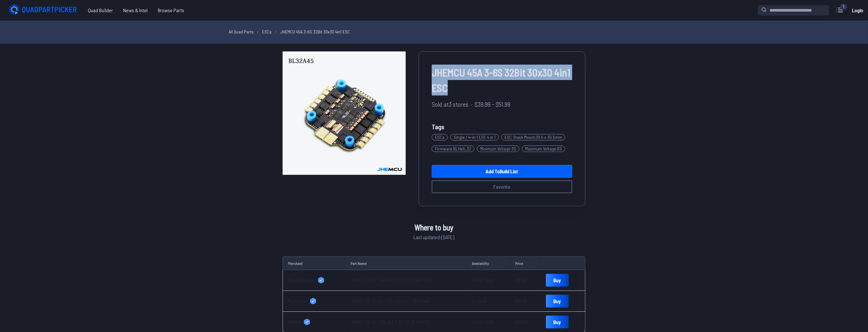 The image size is (868, 332). I want to click on a: Browse Parts, so click(171, 11).